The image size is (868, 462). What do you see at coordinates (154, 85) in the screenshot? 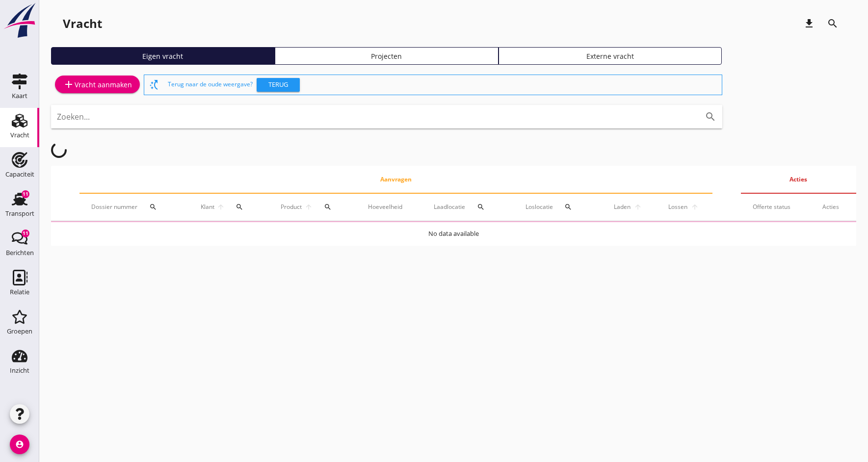
I see `i: switch_access_shortcut` at bounding box center [154, 85].